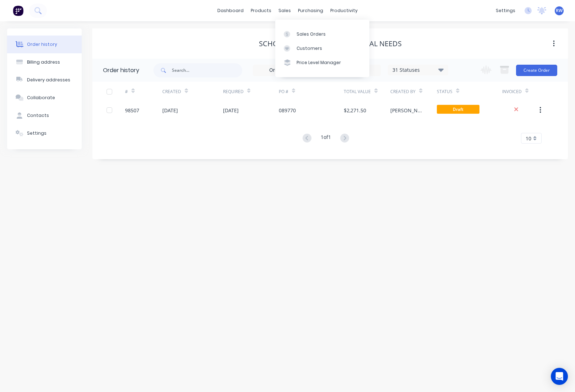 The width and height of the screenshot is (575, 392). I want to click on div: Delivery addresses, so click(49, 80).